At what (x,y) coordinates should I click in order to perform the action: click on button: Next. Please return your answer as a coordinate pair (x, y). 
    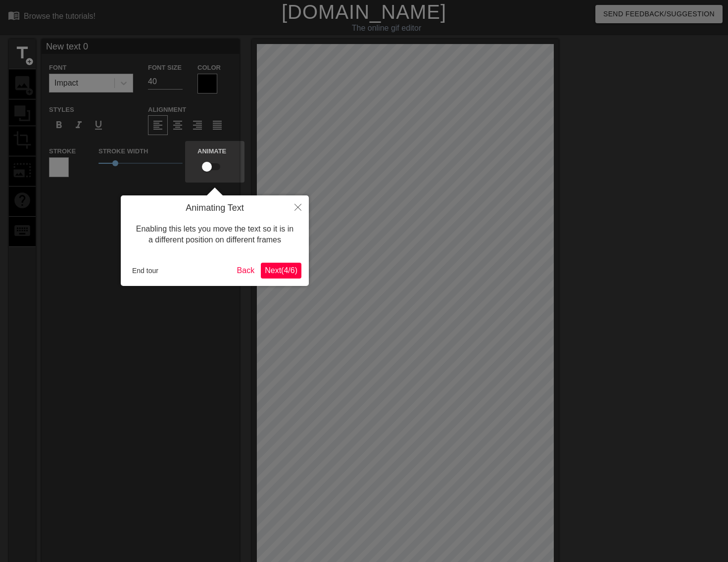
    Looking at the image, I should click on (281, 270).